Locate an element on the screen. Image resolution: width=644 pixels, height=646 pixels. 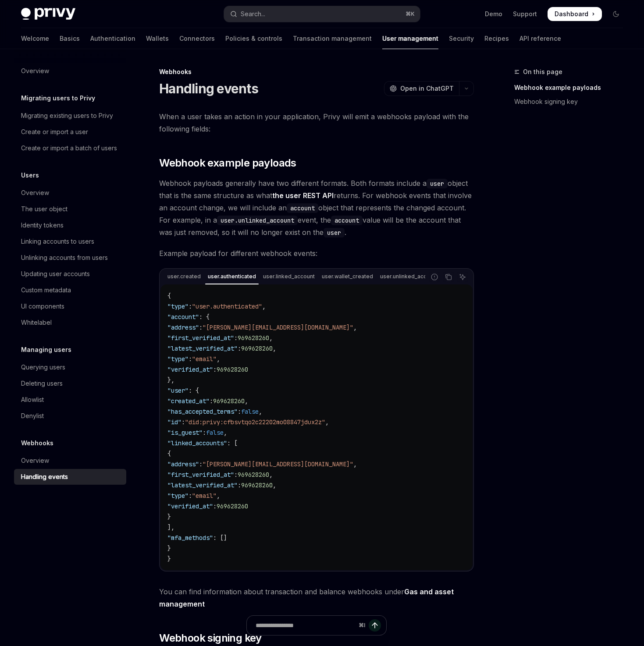
span: "created_at" is located at coordinates (188, 401).